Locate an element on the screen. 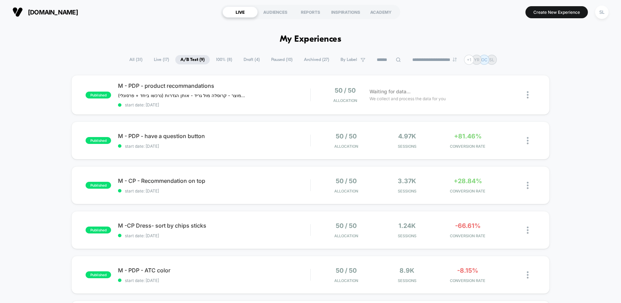  span: M - PDP - have a question button is located at coordinates (214, 136).